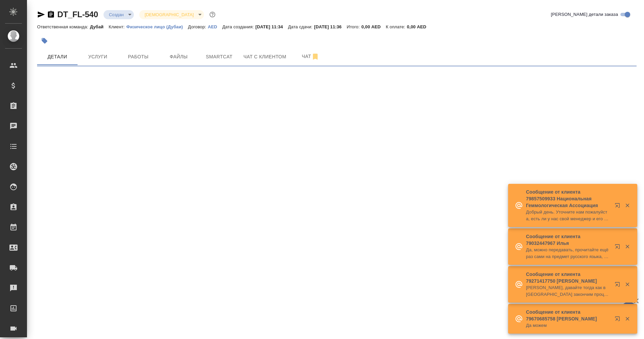 Image resolution: width=644 pixels, height=339 pixels. I want to click on p: Дата сдачи:, so click(301, 26).